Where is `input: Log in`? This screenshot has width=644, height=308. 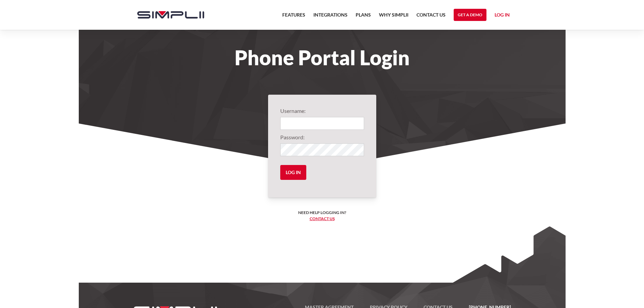
input: Log in is located at coordinates (293, 172).